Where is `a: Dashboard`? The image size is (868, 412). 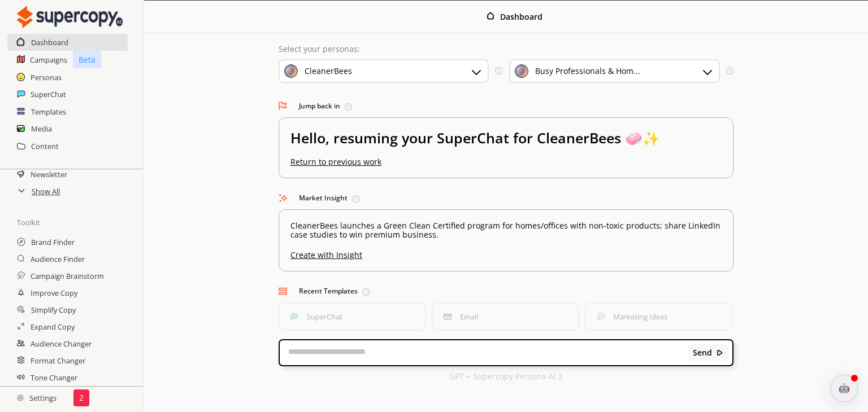 a: Dashboard is located at coordinates (50, 42).